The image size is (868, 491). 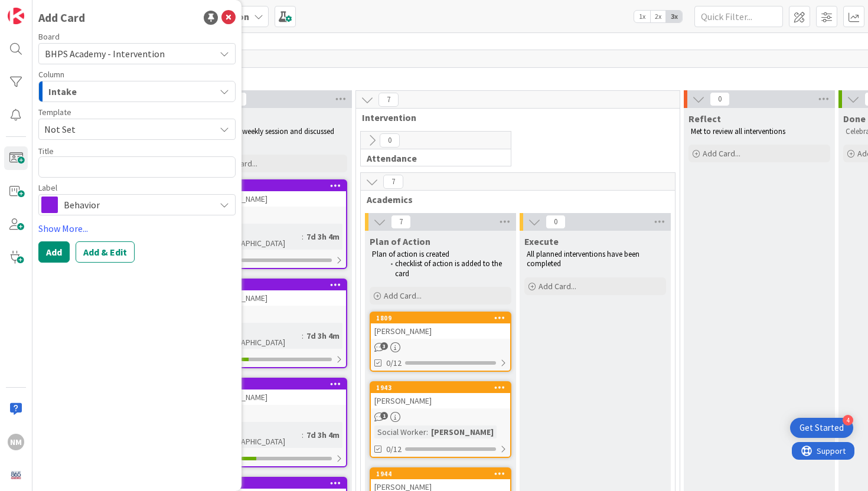 I want to click on div: Social Worker, so click(x=400, y=432).